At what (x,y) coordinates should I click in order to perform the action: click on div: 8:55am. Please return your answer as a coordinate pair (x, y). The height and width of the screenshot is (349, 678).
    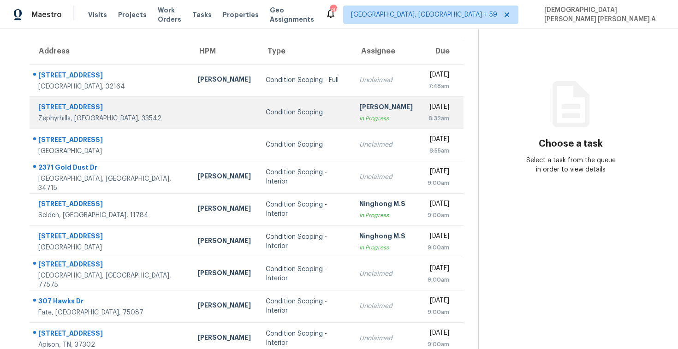
    Looking at the image, I should click on (438, 151).